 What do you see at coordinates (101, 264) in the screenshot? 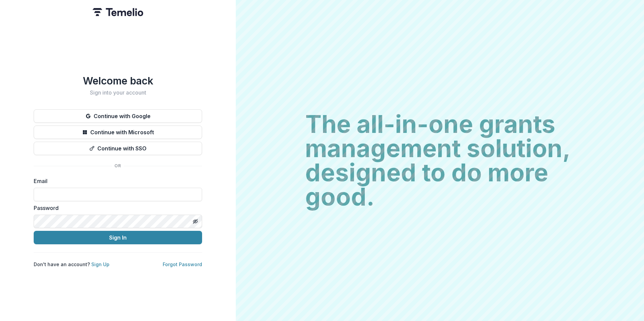
I see `a: Sign Up` at bounding box center [101, 264].